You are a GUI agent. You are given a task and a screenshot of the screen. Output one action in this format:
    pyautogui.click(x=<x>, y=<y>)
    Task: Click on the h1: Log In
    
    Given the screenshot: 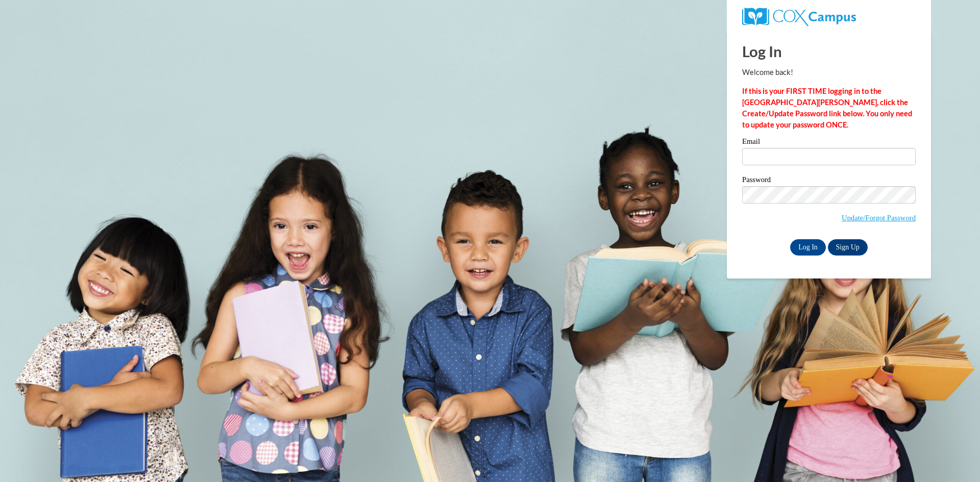 What is the action you would take?
    pyautogui.click(x=829, y=51)
    